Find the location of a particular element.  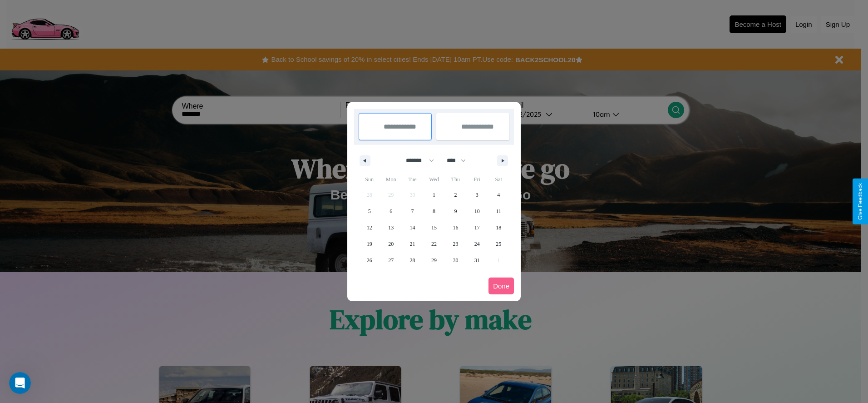

span: 7 is located at coordinates (413, 211).